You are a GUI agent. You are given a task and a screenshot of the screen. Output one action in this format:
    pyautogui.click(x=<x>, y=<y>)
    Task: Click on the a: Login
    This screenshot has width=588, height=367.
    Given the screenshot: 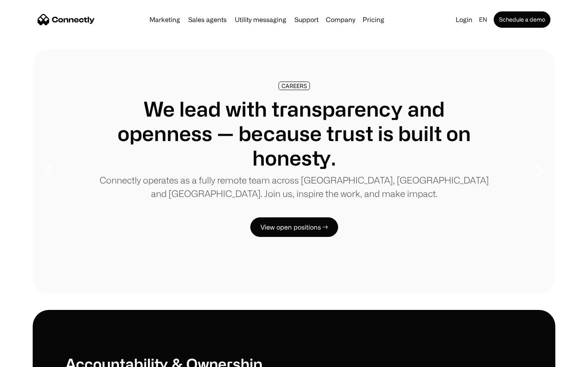 What is the action you would take?
    pyautogui.click(x=464, y=20)
    